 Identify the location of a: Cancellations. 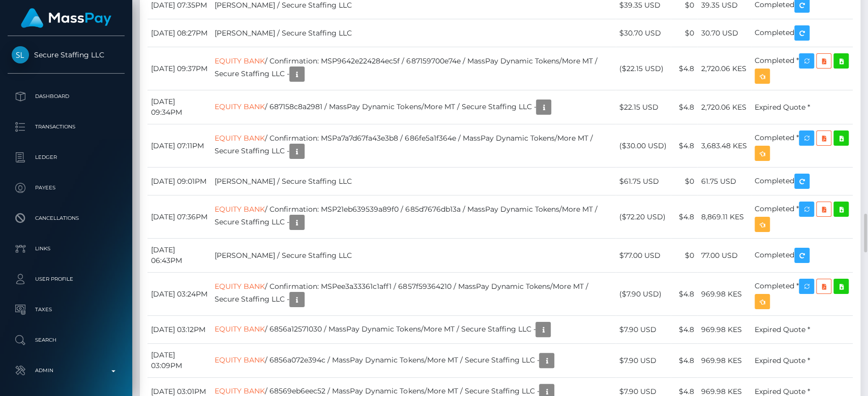
(66, 218).